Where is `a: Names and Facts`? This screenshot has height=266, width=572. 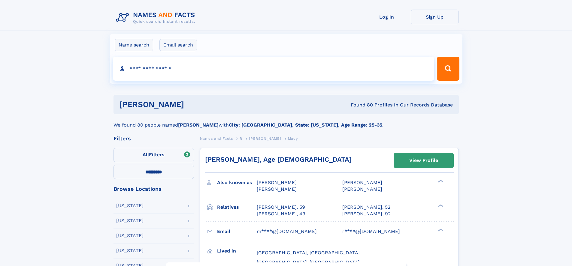 a: Names and Facts is located at coordinates (216, 138).